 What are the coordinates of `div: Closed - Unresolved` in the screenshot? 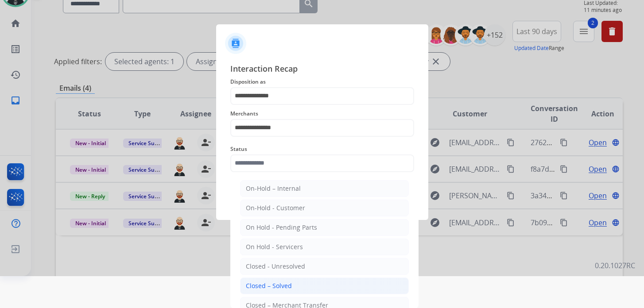 It's located at (276, 267).